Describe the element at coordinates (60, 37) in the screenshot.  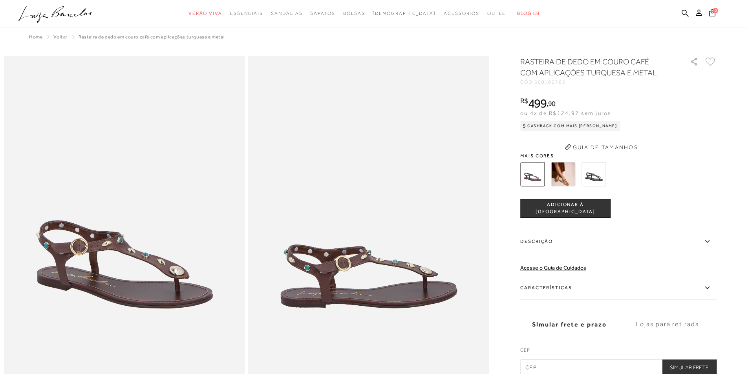
I see `a: Voltar` at that location.